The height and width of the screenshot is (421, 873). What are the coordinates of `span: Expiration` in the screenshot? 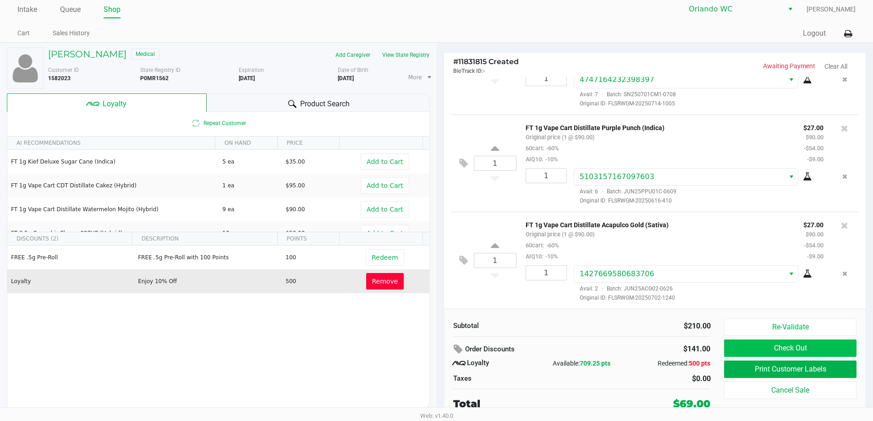 It's located at (251, 70).